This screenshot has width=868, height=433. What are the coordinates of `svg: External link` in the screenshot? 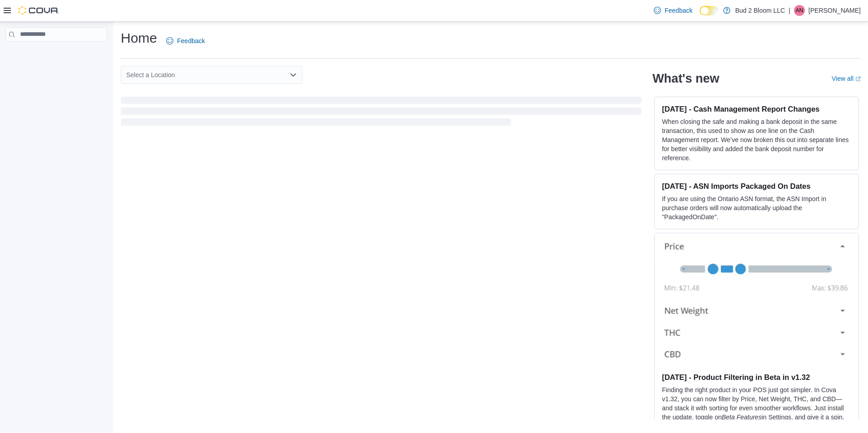 It's located at (858, 79).